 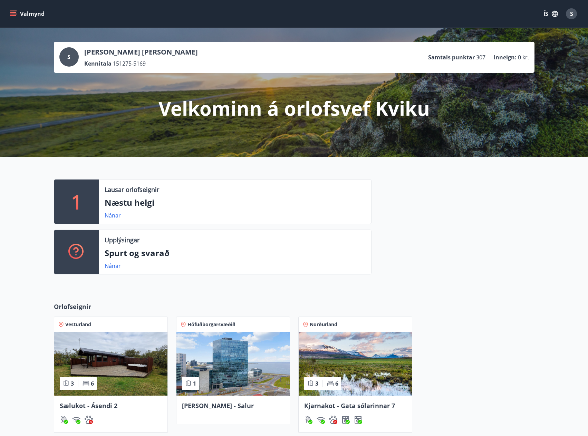 What do you see at coordinates (28, 14) in the screenshot?
I see `button: menu` at bounding box center [28, 14].